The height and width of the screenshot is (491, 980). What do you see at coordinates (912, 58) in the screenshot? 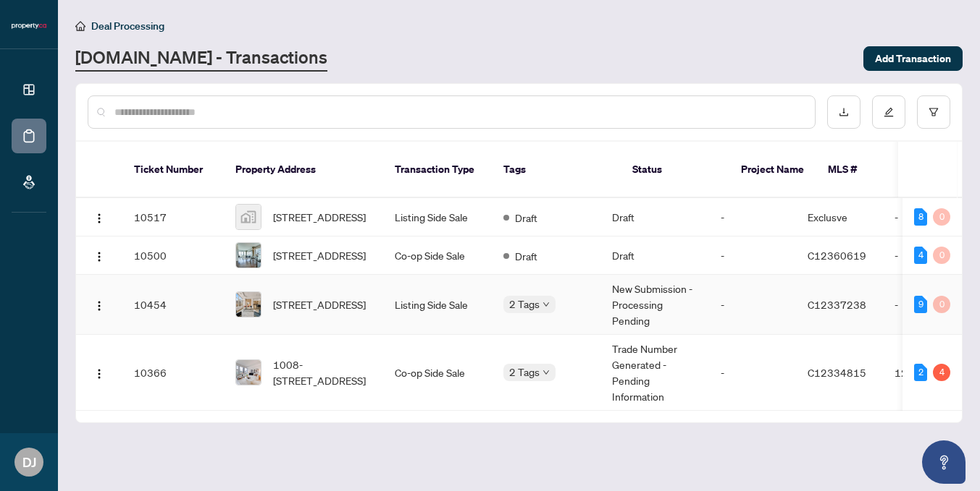
I see `button: Add Transaction` at bounding box center [912, 58].